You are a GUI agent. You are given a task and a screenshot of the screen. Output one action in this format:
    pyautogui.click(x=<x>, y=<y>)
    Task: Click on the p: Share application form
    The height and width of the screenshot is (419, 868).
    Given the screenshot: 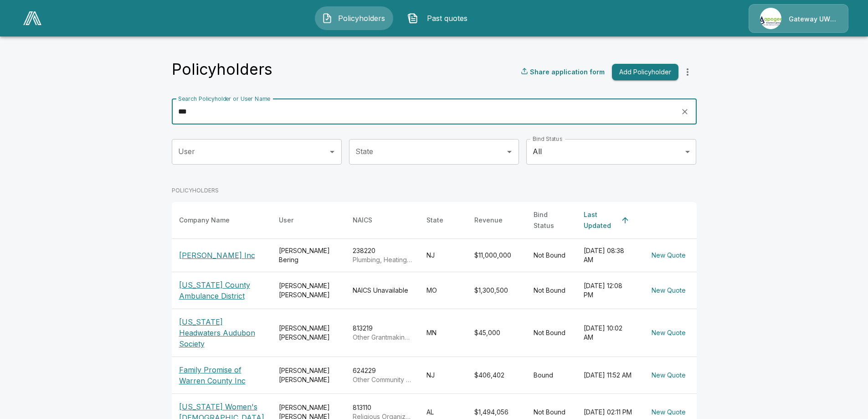 What is the action you would take?
    pyautogui.click(x=568, y=72)
    